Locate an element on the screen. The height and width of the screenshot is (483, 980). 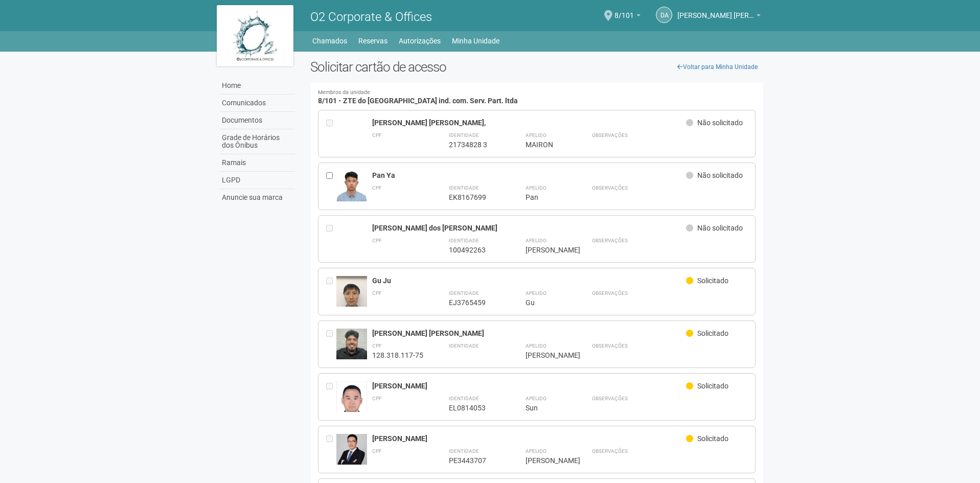
span: Daniel Andres Soto Lozada is located at coordinates (716, 10).